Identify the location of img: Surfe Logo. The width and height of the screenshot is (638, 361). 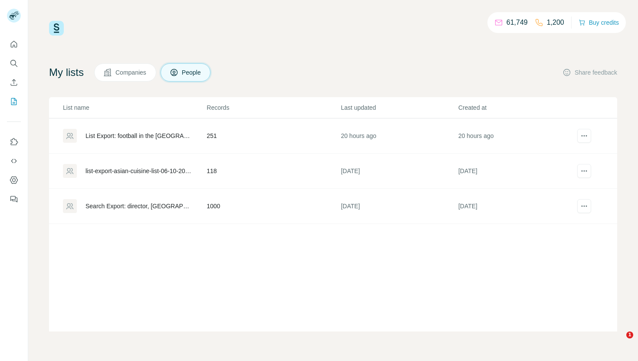
(56, 28).